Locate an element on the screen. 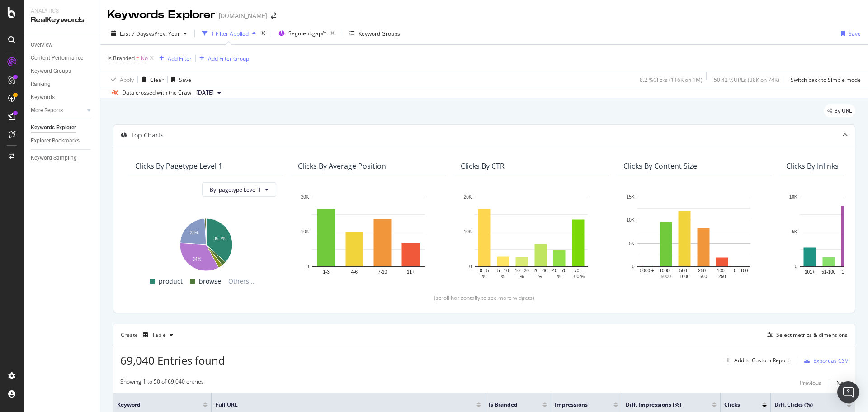  text: 5 - 10 is located at coordinates (503, 271).